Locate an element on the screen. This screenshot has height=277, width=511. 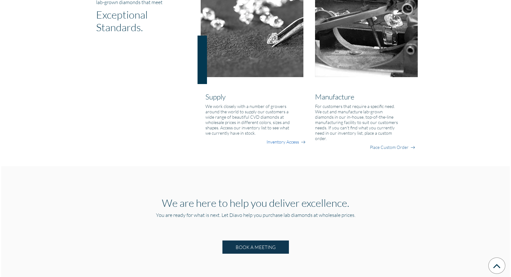
h5: You are ready for what is next. Let Diavo help you purchase lab diamonds at wholesale prices. is located at coordinates (255, 218).